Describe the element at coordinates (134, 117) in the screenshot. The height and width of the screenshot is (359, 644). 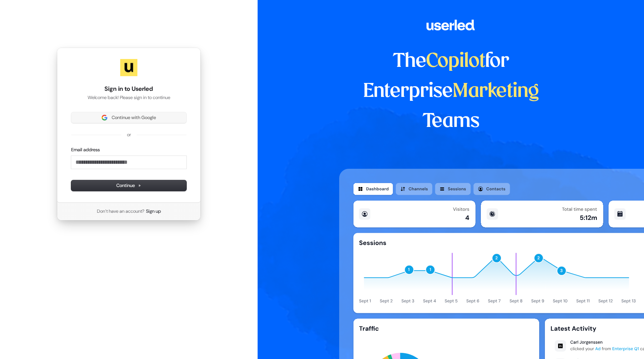
I see `span: Continue with Google` at that location.